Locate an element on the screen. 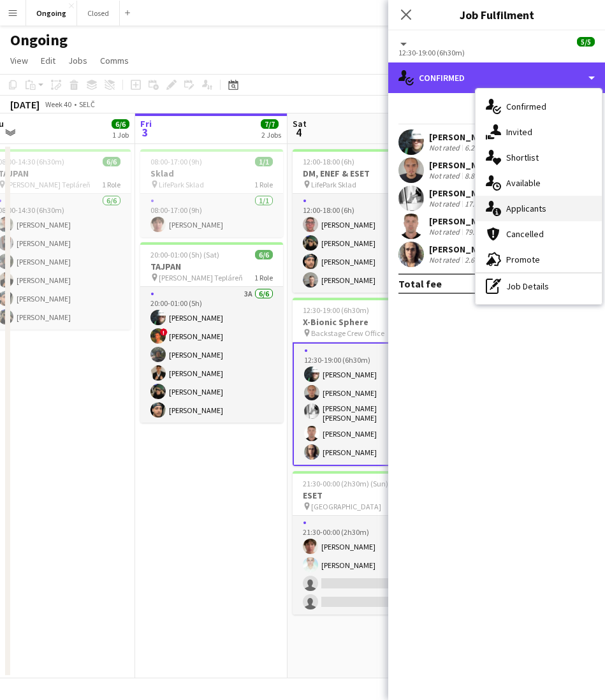  span: 20:00-01:00 (5h) (Sat) is located at coordinates (185, 254).